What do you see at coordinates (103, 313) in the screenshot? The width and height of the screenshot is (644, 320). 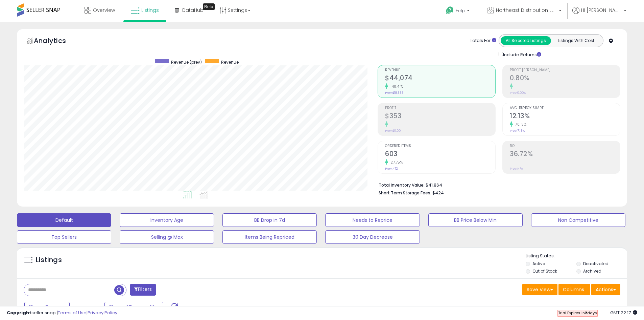 I see `a: Privacy Policy` at bounding box center [103, 313].